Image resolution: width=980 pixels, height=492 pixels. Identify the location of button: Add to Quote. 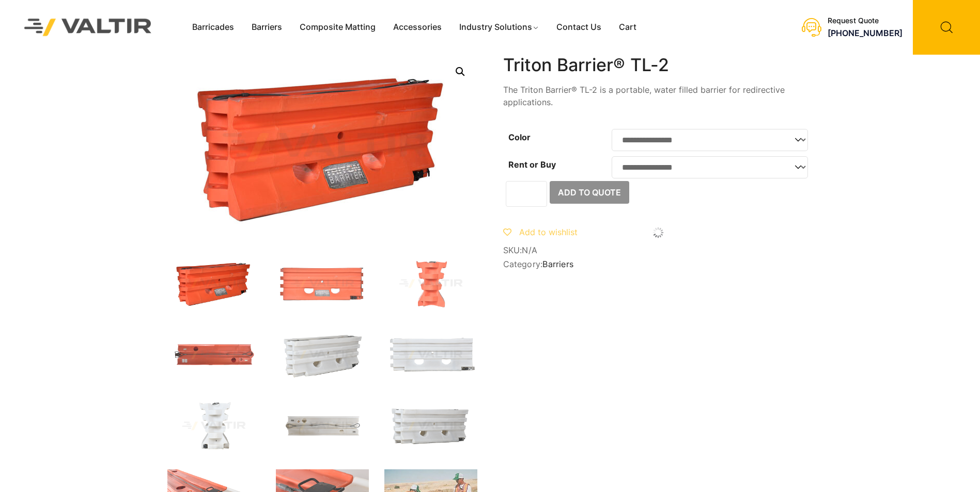
(589, 193).